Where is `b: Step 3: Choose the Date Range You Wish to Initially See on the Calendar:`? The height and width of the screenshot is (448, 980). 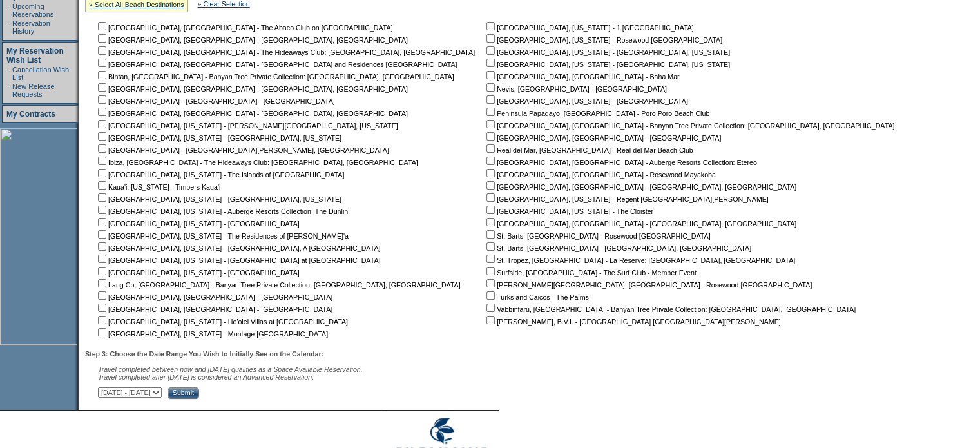
b: Step 3: Choose the Date Range You Wish to Initially See on the Calendar: is located at coordinates (204, 354).